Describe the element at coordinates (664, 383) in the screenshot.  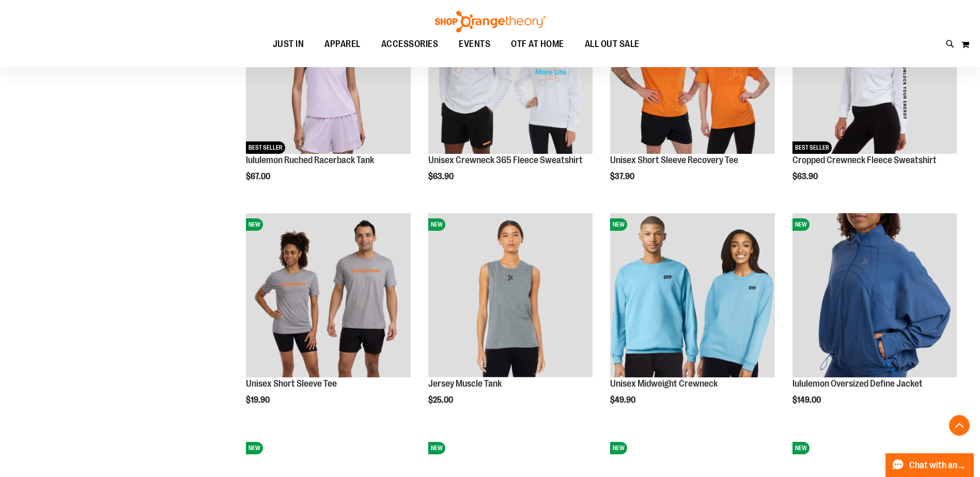
I see `a: Unisex Midweight Crewneck` at that location.